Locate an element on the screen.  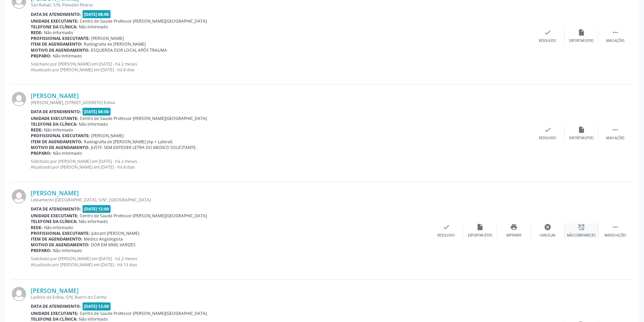
div: Imprimir is located at coordinates (514, 235).